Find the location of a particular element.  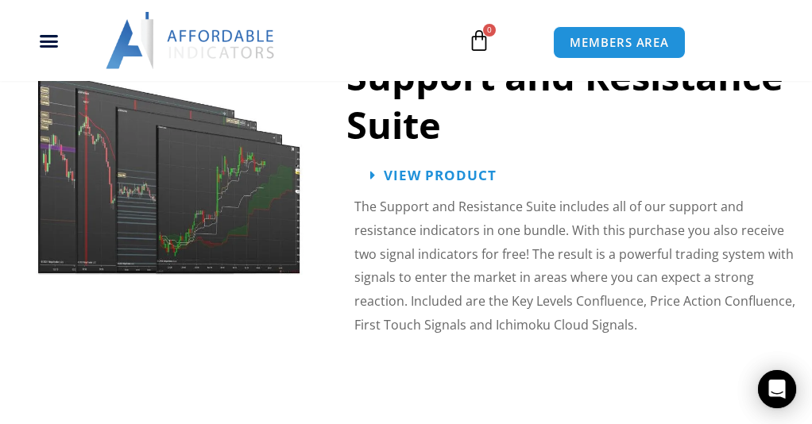

img: Support and Resistance Suite 1 | Affordable Indicators – NinjaTrader is located at coordinates (169, 160).